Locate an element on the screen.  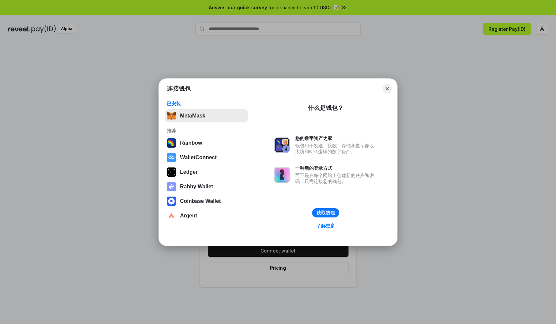
button: Rainbow is located at coordinates (206, 143).